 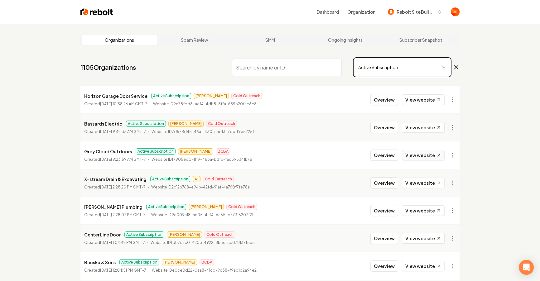 What do you see at coordinates (100, 262) in the screenshot?
I see `p: Bauska & Sons` at bounding box center [100, 262].